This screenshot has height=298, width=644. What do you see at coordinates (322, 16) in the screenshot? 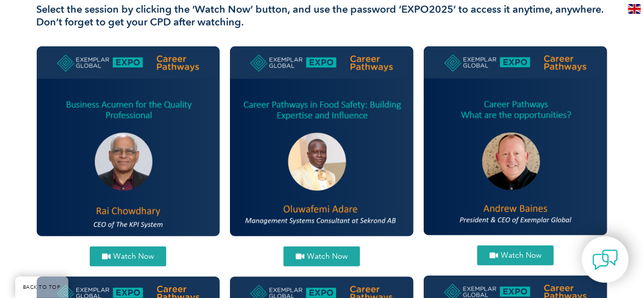
I see `h3: Select the session by clicking the ‘Watch Now’ button, and use the password ‘EXPO2025’ to access ...` at bounding box center [322, 16].